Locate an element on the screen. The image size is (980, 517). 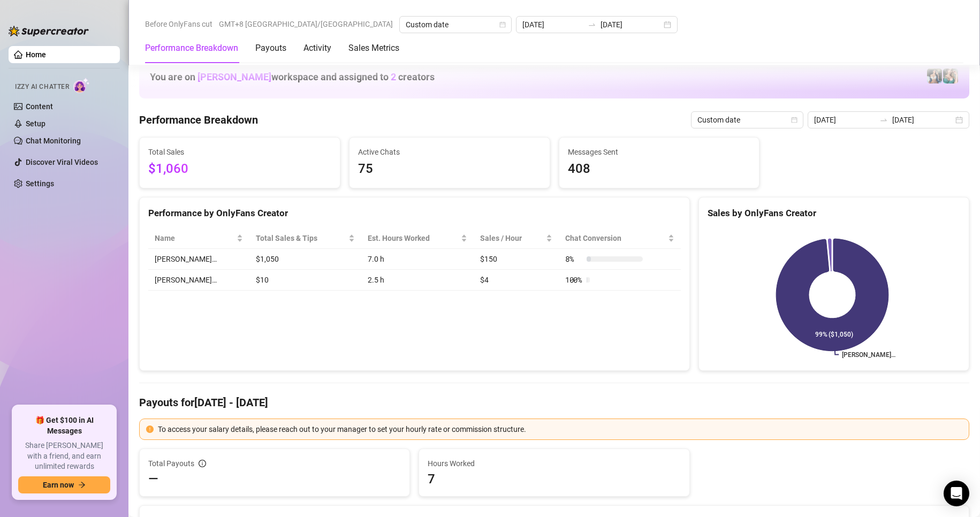
div: Payouts is located at coordinates (271, 48).